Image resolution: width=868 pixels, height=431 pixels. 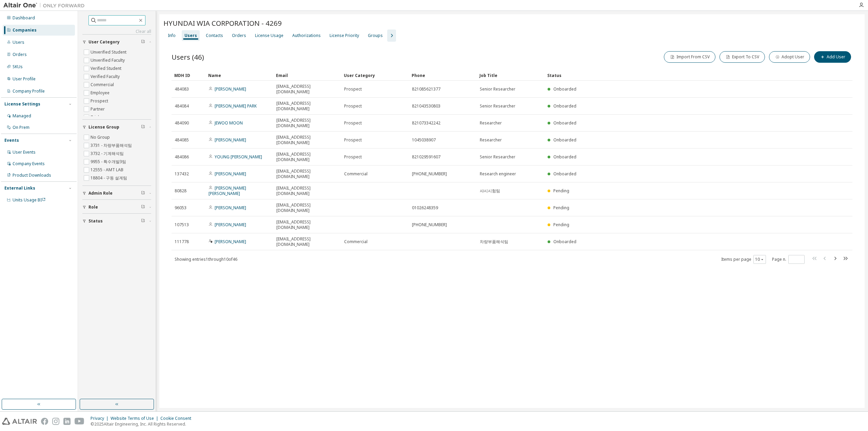 What do you see at coordinates (206, 259) in the screenshot?
I see `span: Showing entries 1 through 10 of 46` at bounding box center [206, 259].